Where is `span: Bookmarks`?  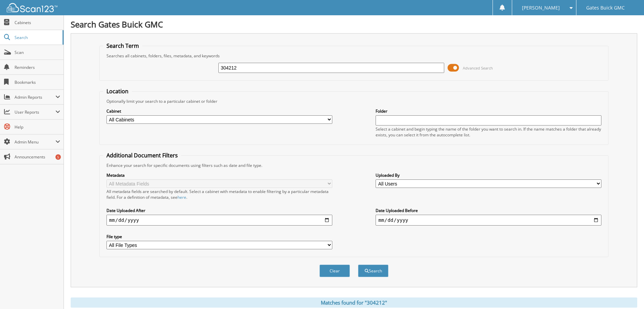 span: Bookmarks is located at coordinates (37, 82).